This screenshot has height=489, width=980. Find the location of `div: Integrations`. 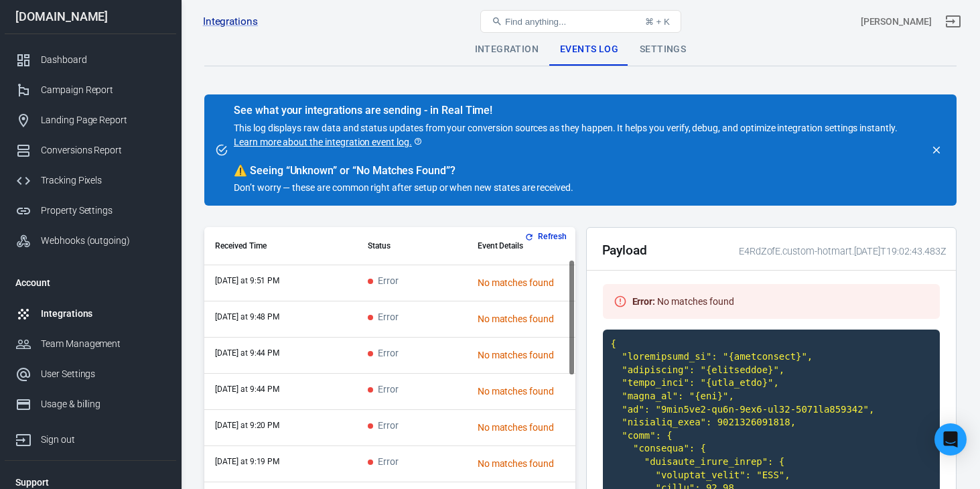

div: Integrations is located at coordinates (103, 314).